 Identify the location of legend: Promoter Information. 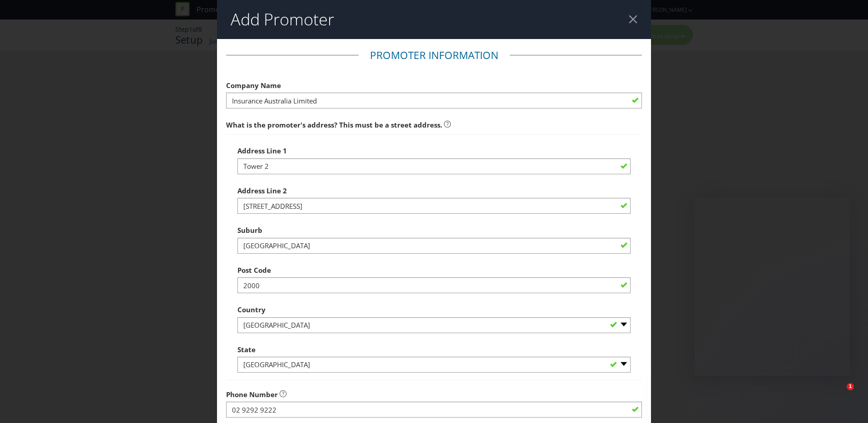
(434, 56).